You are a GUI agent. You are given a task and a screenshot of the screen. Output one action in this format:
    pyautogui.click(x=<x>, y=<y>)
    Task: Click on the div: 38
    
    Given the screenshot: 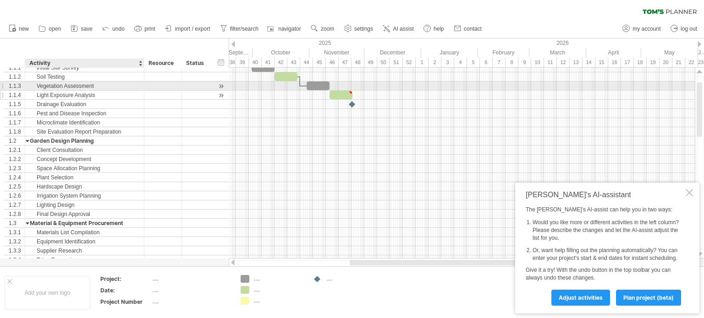 What is the action you would take?
    pyautogui.click(x=230, y=62)
    